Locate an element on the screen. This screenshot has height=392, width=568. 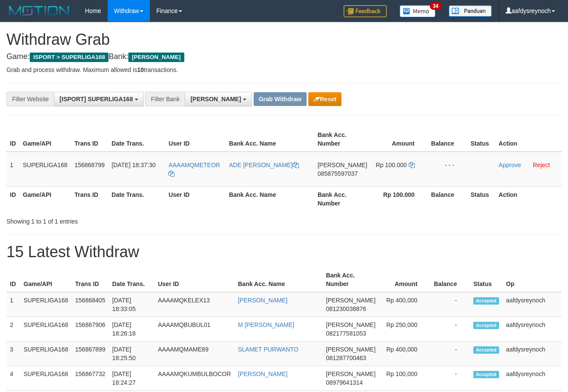
td: AAAAMQMAME89 is located at coordinates (194, 354).